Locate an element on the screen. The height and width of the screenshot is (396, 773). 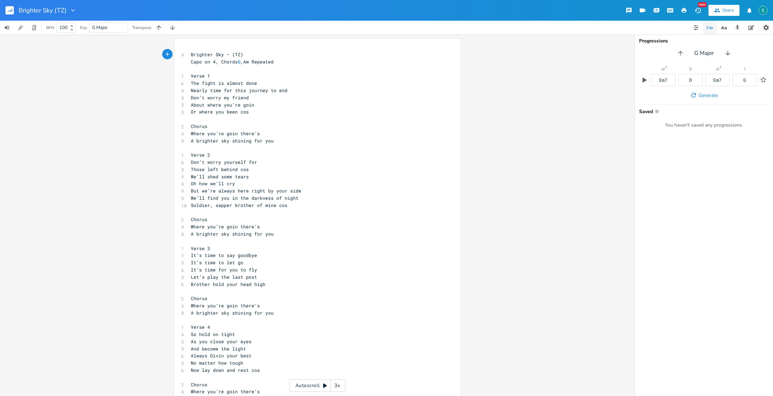
button: New is located at coordinates (697, 10).